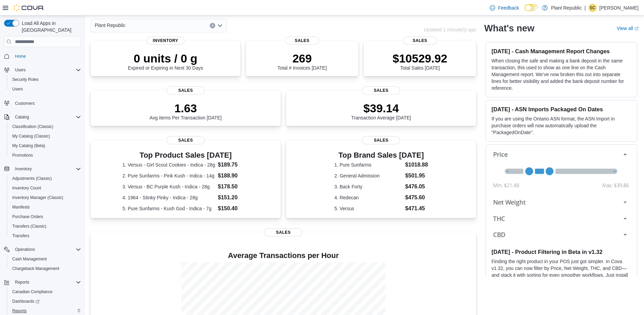 Image resolution: width=644 pixels, height=315 pixels. Describe the element at coordinates (21, 207) in the screenshot. I see `a: Manifests` at that location.